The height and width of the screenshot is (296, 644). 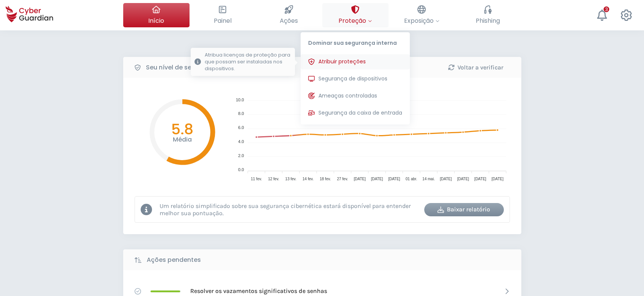 What do you see at coordinates (241, 156) in the screenshot?
I see `tspan: 2.0` at bounding box center [241, 156].